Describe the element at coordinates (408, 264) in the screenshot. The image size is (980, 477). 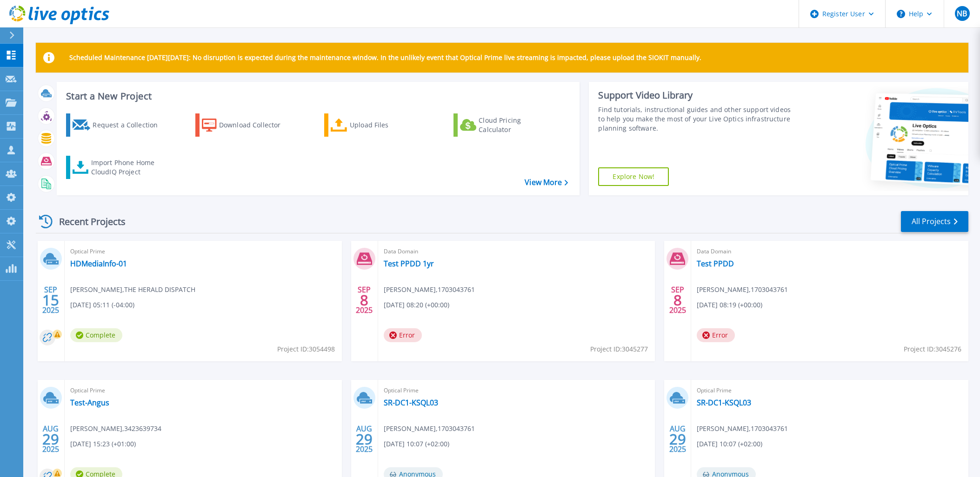
I see `a: Test PPDD 1yr` at that location.